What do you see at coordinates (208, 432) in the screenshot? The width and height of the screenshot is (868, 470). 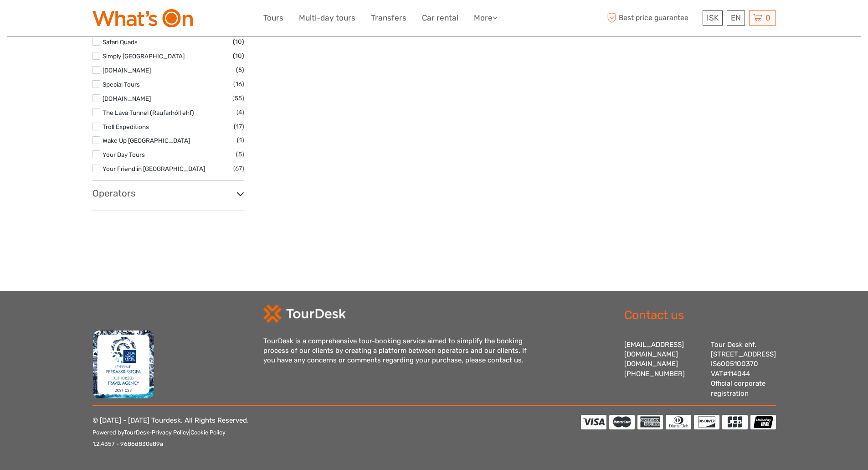 I see `a: Cookie Policy` at bounding box center [208, 432].